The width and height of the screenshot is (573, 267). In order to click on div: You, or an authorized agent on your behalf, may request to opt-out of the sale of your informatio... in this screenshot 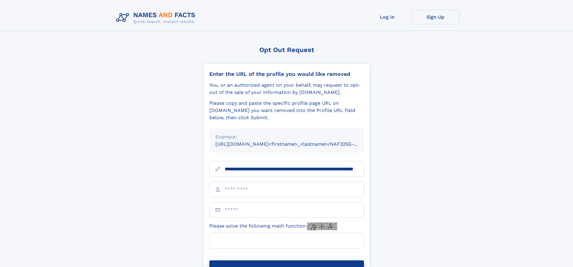, I will do `click(286, 89)`.